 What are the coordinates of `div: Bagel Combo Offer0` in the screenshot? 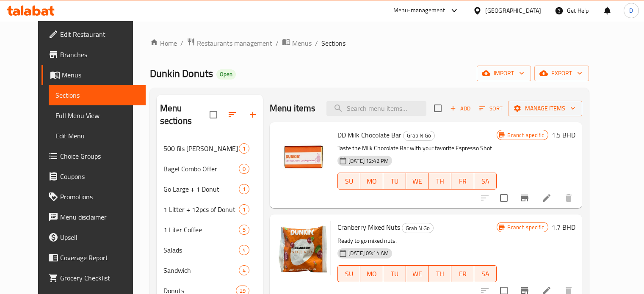 It's located at (210, 169).